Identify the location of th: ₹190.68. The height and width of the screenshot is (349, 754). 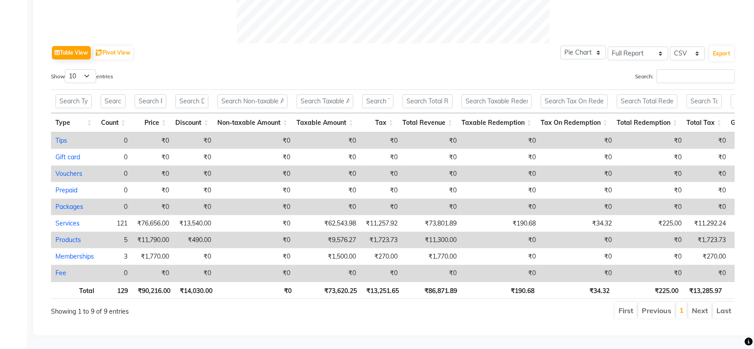
(500, 290).